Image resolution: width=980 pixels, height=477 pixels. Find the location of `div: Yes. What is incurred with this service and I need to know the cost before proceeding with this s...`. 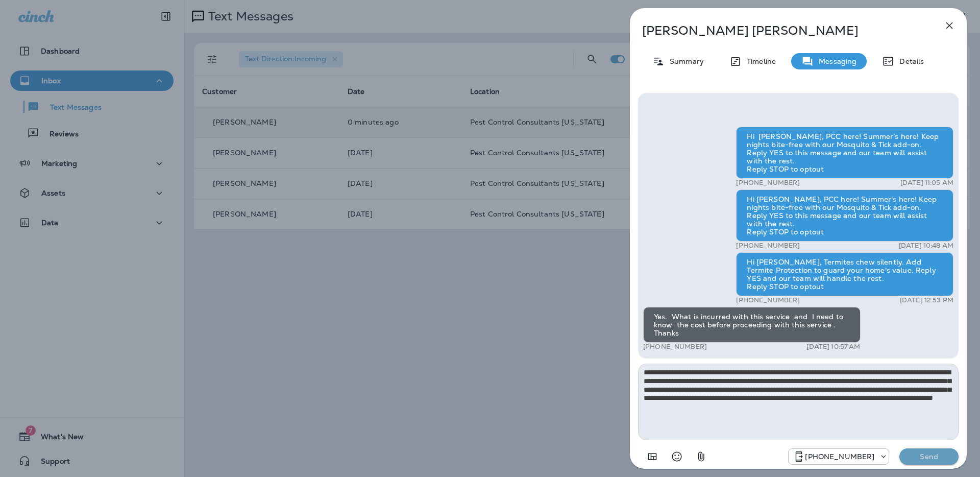

div: Yes. What is incurred with this service and I need to know the cost before proceeding with this s... is located at coordinates (752, 325).